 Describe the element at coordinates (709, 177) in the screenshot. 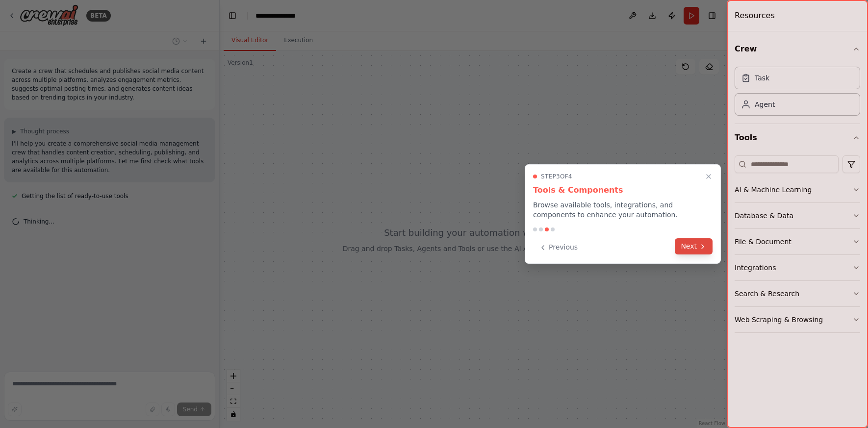

I see `button: Close walkthrough` at that location.